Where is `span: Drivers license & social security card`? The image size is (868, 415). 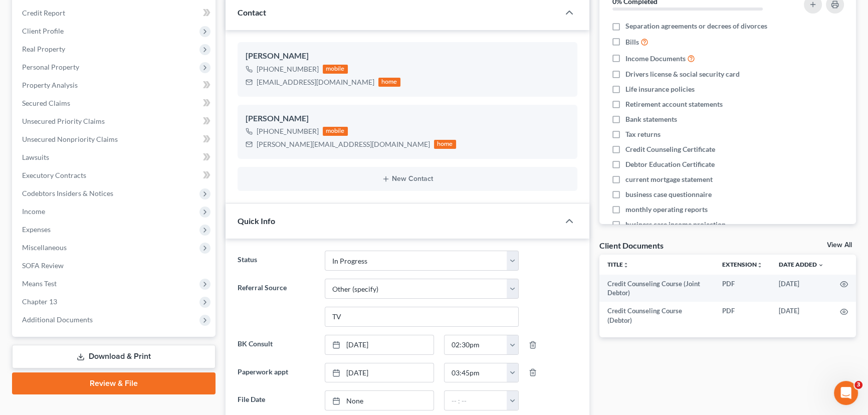 span: Drivers license & social security card is located at coordinates (682, 74).